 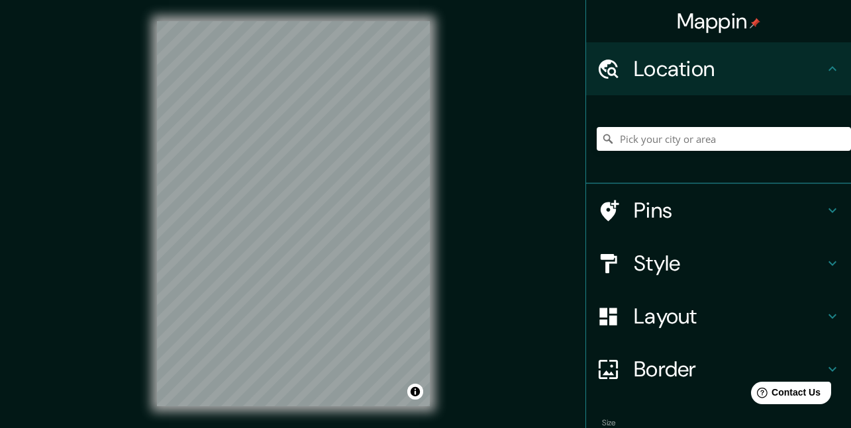 What do you see at coordinates (729, 211) in the screenshot?
I see `h4: Pins` at bounding box center [729, 211].